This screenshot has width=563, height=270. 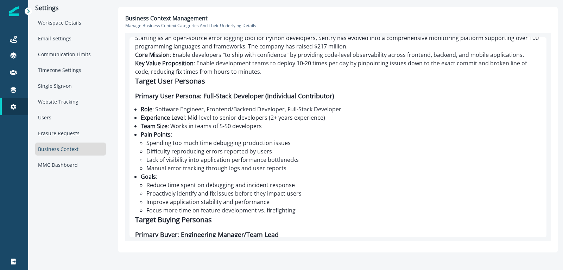 I want to click on strong: Core Mission, so click(x=152, y=55).